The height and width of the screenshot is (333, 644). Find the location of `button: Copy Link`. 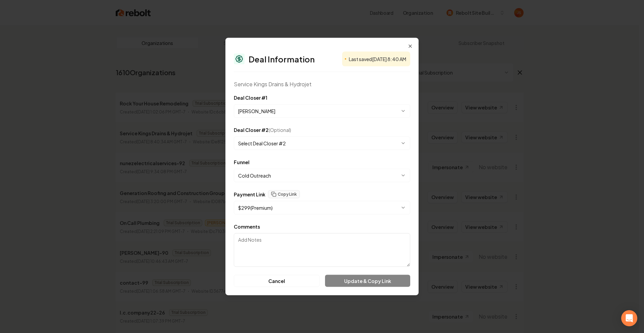

button: Copy Link is located at coordinates (284, 195).